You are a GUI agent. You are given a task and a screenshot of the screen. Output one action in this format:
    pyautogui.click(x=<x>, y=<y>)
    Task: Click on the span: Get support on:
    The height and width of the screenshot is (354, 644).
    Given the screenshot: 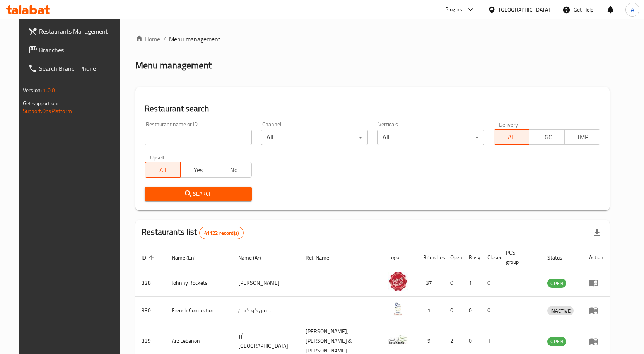 What is the action you would take?
    pyautogui.click(x=41, y=104)
    